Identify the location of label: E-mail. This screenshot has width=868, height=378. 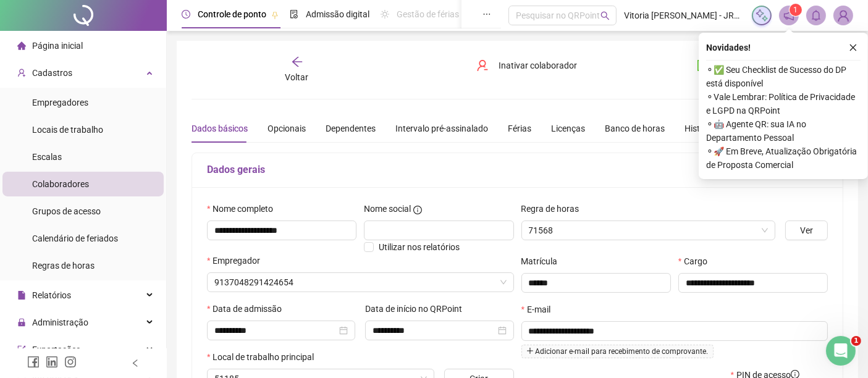
(540, 309).